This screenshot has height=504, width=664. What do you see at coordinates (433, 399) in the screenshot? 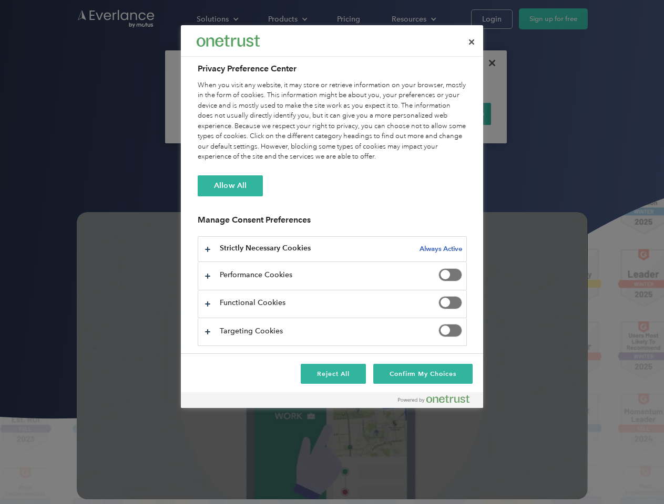
I see `img: Powered by OneTrust Opens in a new Tab` at bounding box center [433, 399].